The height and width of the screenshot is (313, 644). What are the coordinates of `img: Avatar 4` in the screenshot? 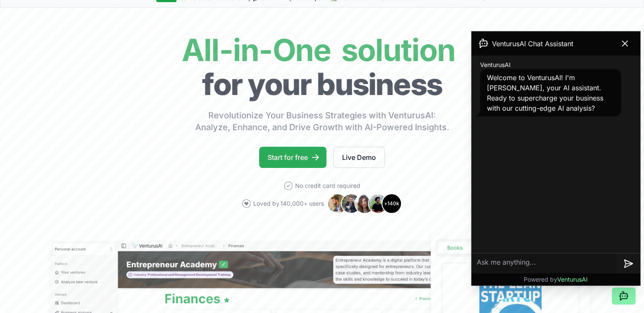 It's located at (378, 204).